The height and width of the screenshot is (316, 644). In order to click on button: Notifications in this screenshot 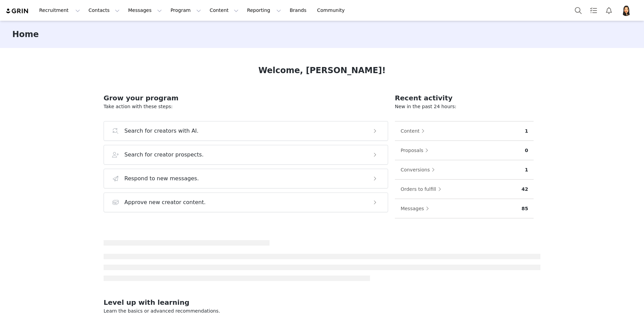, I will do `click(609, 10)`.